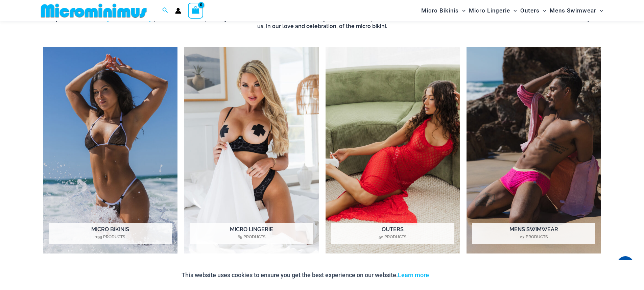  I want to click on a: Micro LingerieMenu ToggleMenu Toggle, so click(493, 10).